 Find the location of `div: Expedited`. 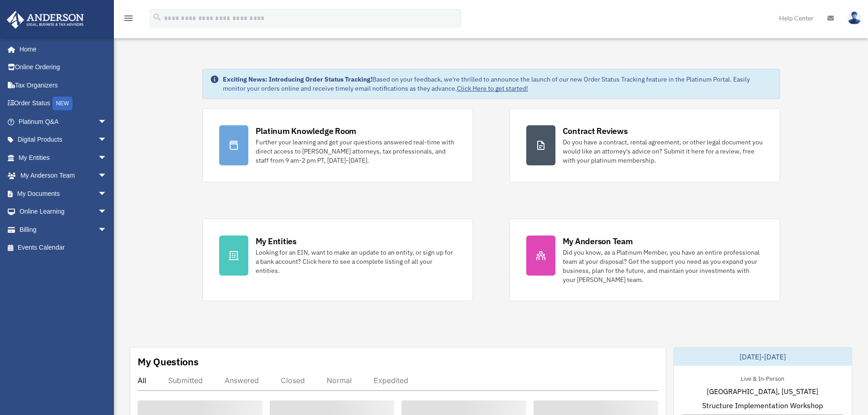

div: Expedited is located at coordinates (391, 381).